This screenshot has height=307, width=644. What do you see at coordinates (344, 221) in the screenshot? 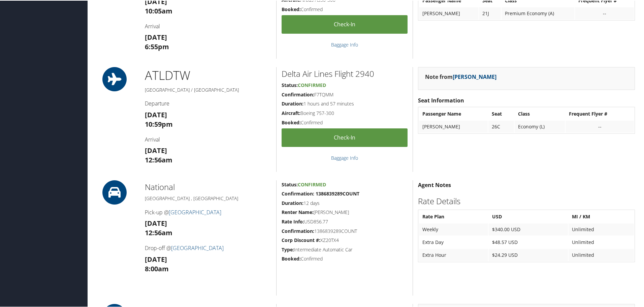
I see `h5: USD856.77` at bounding box center [344, 221].